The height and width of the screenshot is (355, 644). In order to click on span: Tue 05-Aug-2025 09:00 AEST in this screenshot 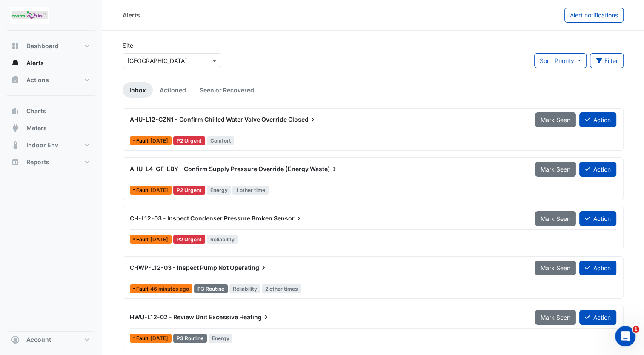, I will do `click(159, 190)`.